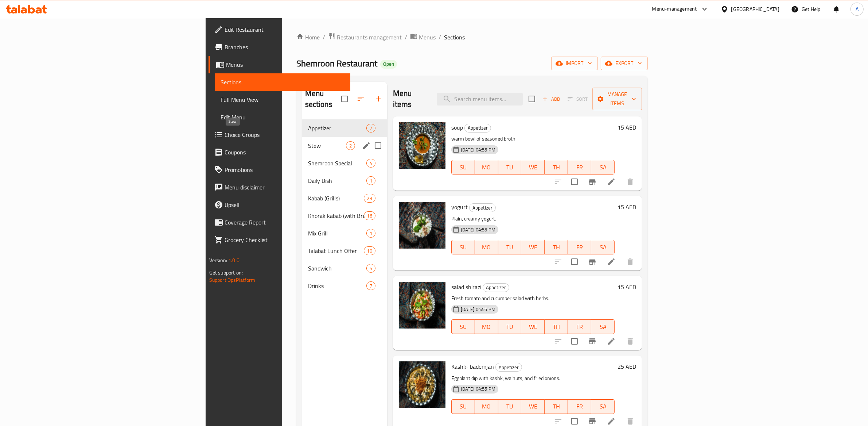  Describe the element at coordinates (551, 99) in the screenshot. I see `span: Add item` at that location.